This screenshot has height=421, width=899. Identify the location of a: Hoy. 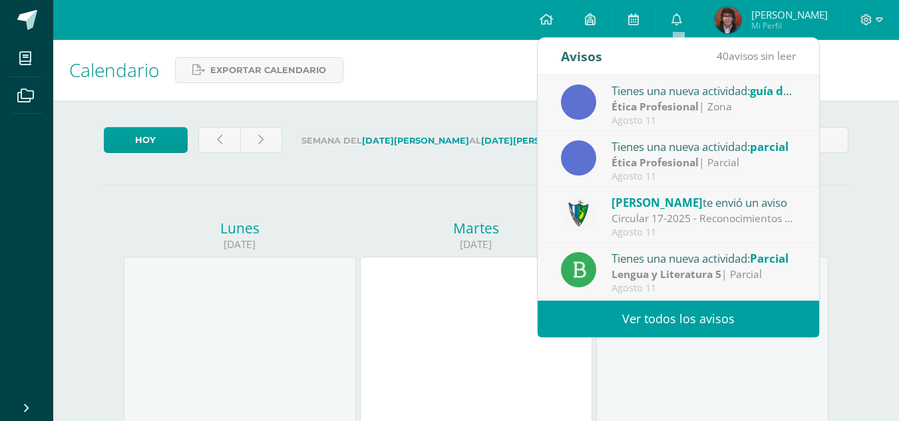
(146, 140).